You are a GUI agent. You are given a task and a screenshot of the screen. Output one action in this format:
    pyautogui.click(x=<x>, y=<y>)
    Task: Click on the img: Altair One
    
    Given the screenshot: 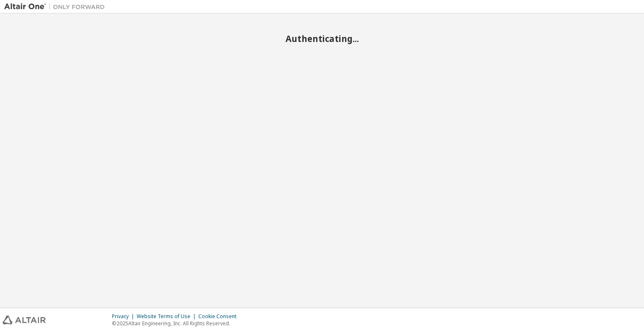 What is the action you would take?
    pyautogui.click(x=57, y=7)
    